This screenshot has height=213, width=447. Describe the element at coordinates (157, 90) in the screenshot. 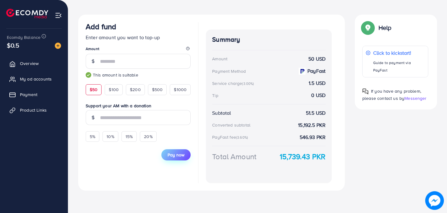

I see `span: $500` at that location.